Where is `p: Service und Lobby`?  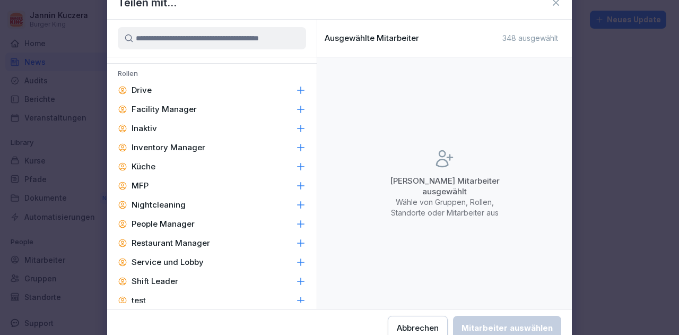
p: Service und Lobby is located at coordinates (168, 262).